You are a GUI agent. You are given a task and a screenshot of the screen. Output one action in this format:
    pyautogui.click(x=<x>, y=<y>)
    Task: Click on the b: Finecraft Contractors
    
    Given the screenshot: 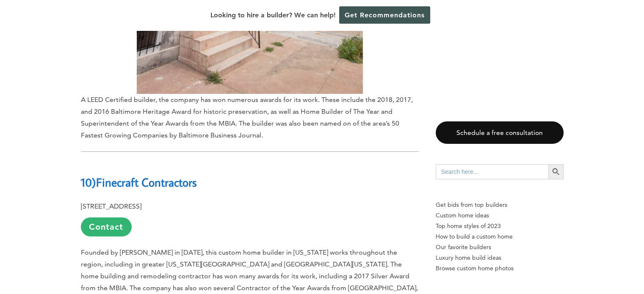 What is the action you would take?
    pyautogui.click(x=147, y=182)
    